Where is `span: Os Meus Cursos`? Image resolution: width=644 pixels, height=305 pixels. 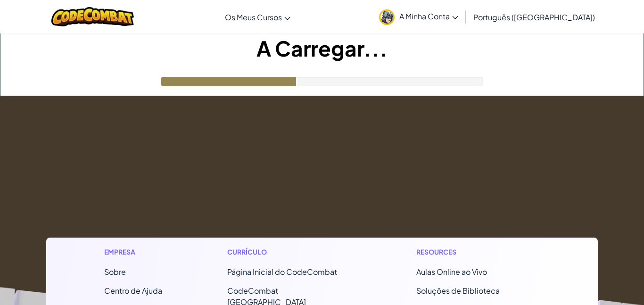
span: Os Meus Cursos is located at coordinates (253, 17).